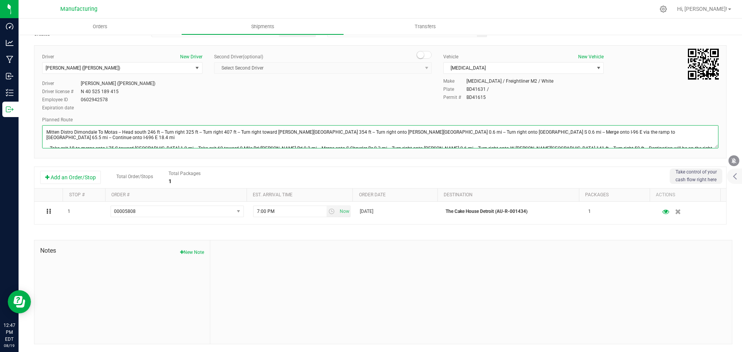 This screenshot has height=352, width=742. I want to click on div: BD41615, so click(476, 97).